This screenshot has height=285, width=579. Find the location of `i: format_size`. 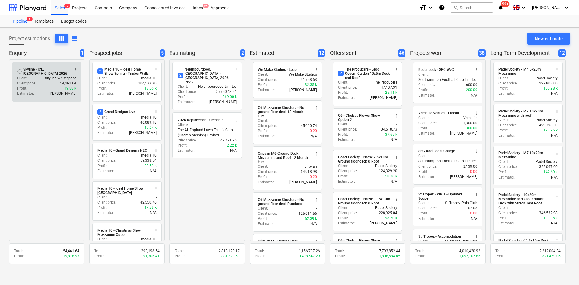

i: format_size is located at coordinates (423, 8).